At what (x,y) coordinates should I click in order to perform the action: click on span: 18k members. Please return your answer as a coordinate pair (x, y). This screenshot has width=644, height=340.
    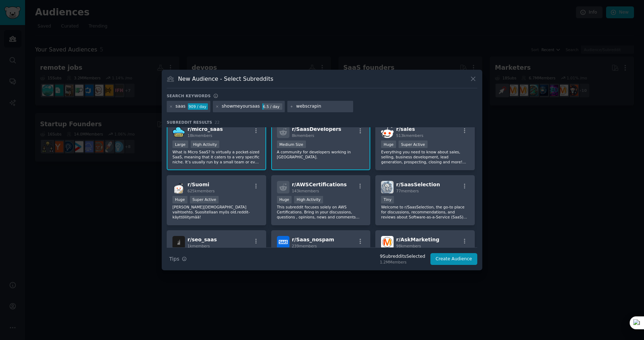
    Looking at the image, I should click on (199, 136).